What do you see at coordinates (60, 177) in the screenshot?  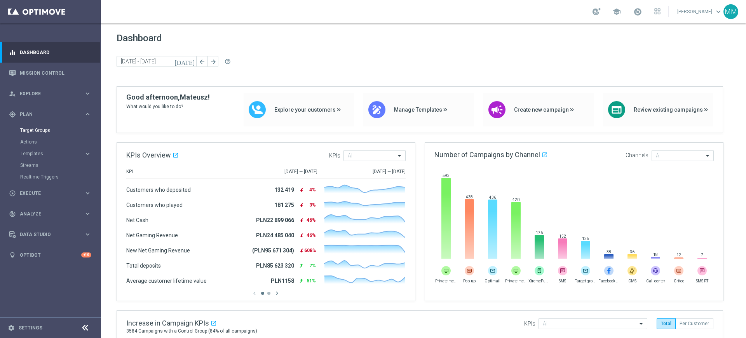 I see `div: Realtime Triggers` at bounding box center [60, 177].